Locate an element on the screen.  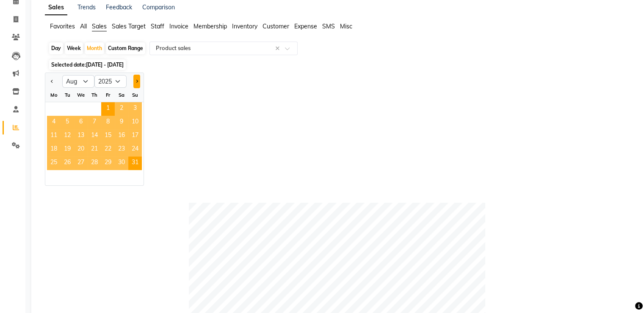
div: Wednesday, August 27, 2025 is located at coordinates (81, 163).